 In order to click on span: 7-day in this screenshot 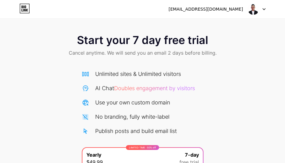, I will do `click(192, 155)`.